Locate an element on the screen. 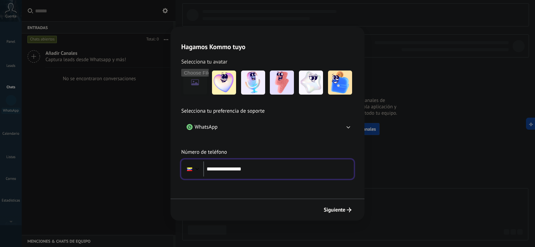 This screenshot has height=247, width=535. img: -2.jpeg is located at coordinates (253, 83).